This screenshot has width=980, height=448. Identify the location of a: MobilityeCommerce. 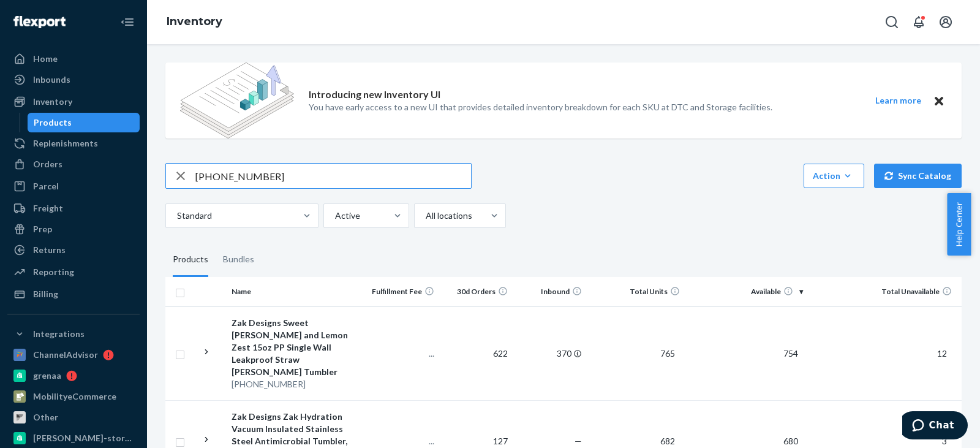
(74, 396).